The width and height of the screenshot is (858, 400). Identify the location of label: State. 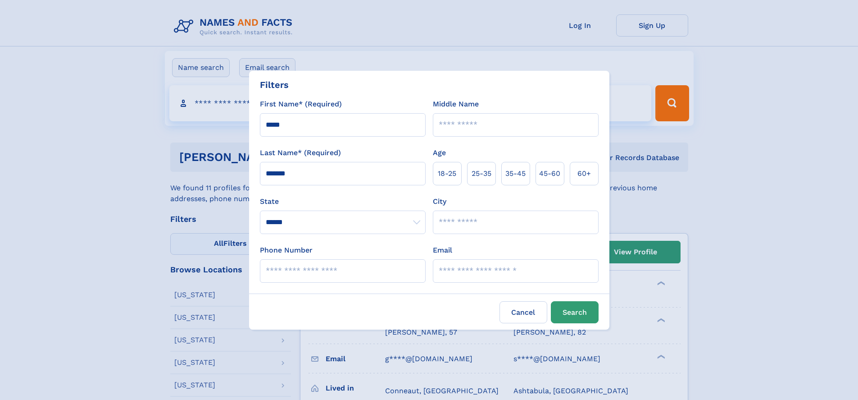
(343, 201).